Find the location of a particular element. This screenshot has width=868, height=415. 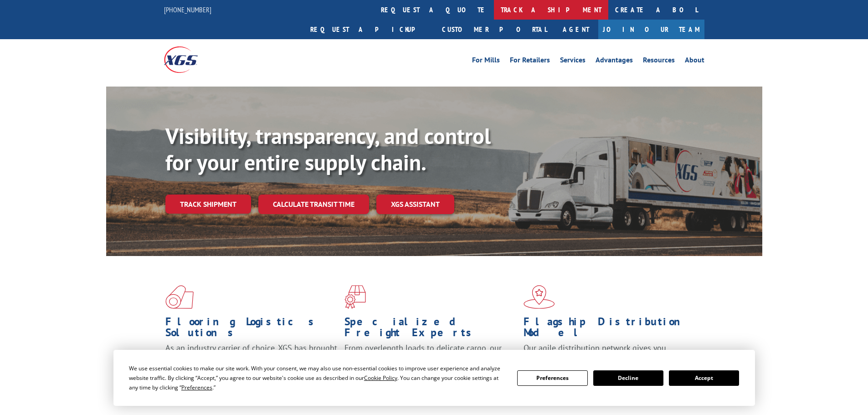

a: Customer Portal is located at coordinates (495, 29).